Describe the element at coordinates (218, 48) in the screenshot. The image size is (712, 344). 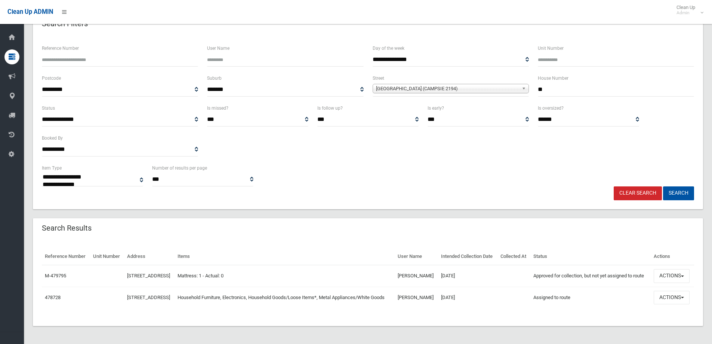
I see `label: User Name` at that location.